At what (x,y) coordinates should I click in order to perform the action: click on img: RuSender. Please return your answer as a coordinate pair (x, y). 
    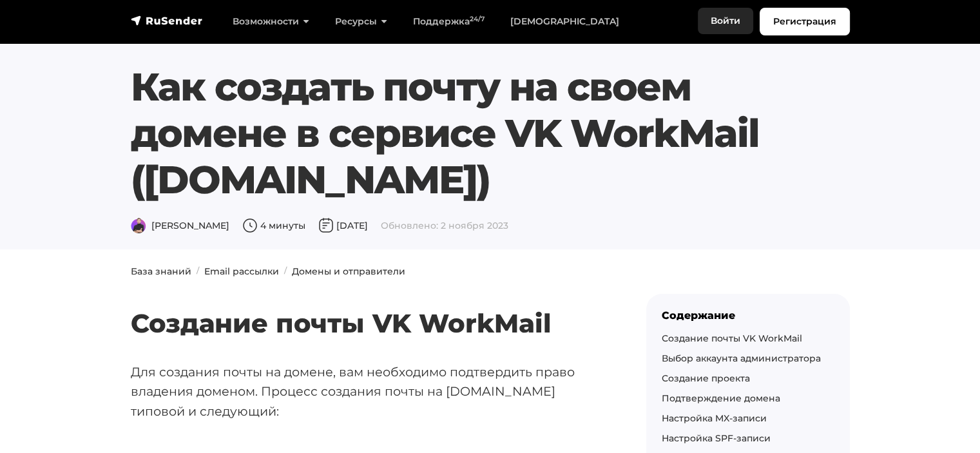
    Looking at the image, I should click on (167, 21).